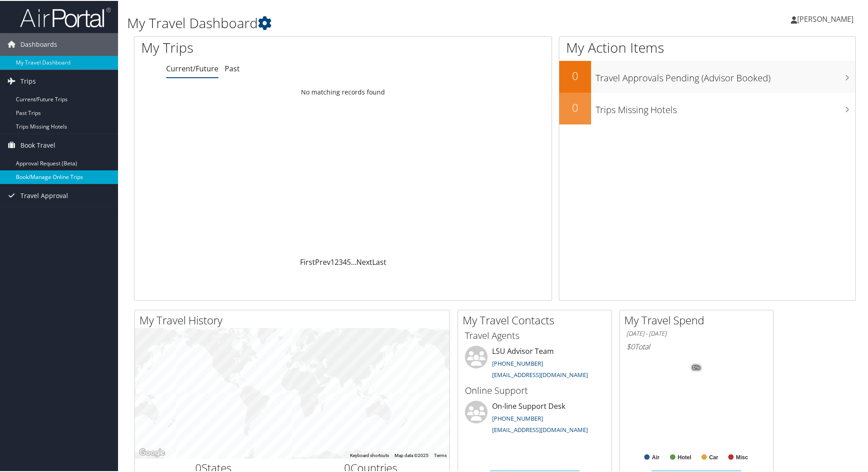 This screenshot has width=868, height=472. Describe the element at coordinates (714, 456) in the screenshot. I see `text: Car` at that location.